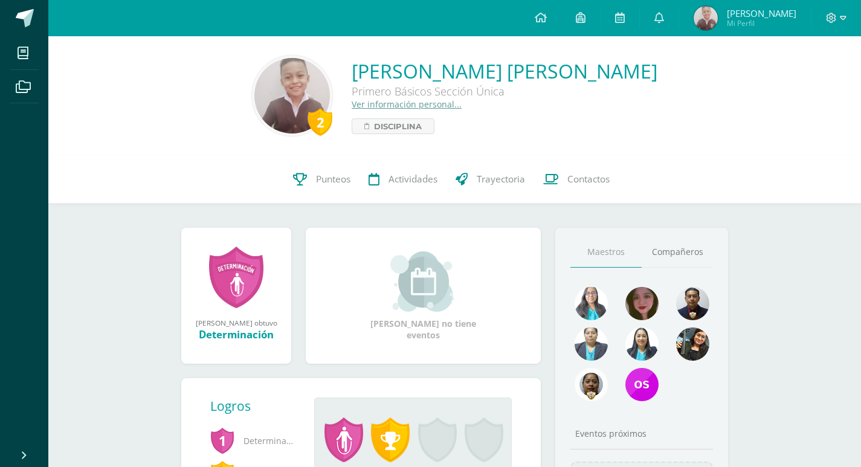  I want to click on a: Trayectoria, so click(490, 179).